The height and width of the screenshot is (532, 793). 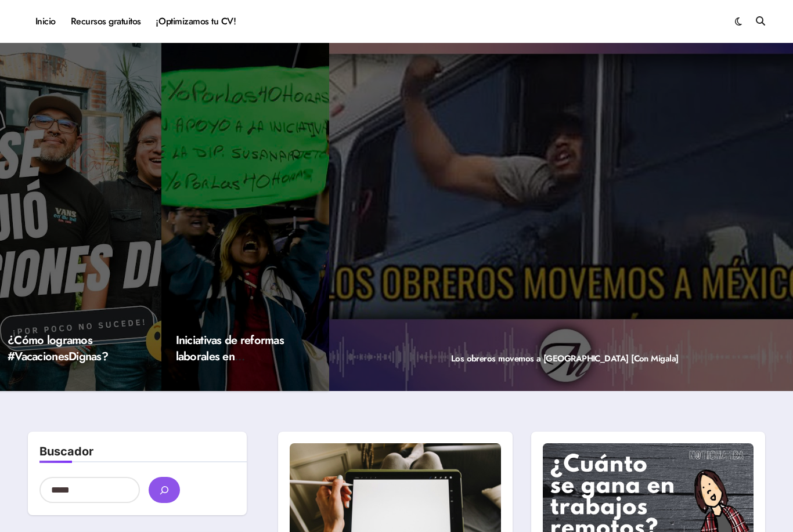 I want to click on a: ¿Cómo logramos #VacacionesDignas?, so click(x=58, y=348).